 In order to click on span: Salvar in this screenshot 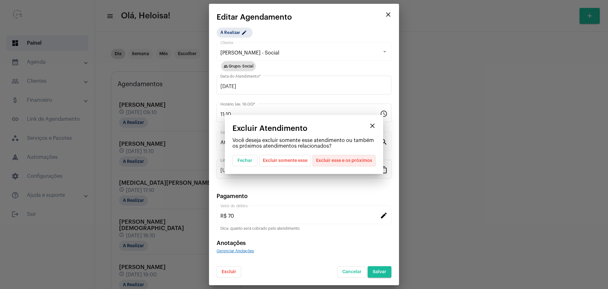, I will do `click(379, 272)`.